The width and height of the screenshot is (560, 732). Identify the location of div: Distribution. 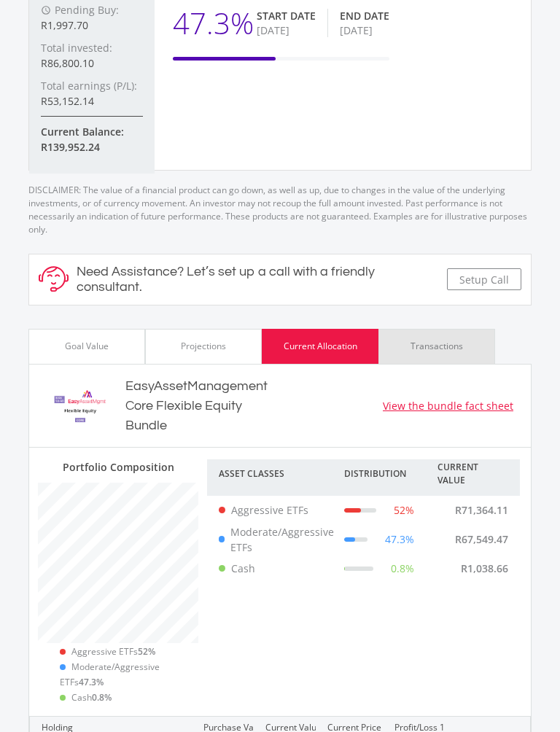
(379, 474).